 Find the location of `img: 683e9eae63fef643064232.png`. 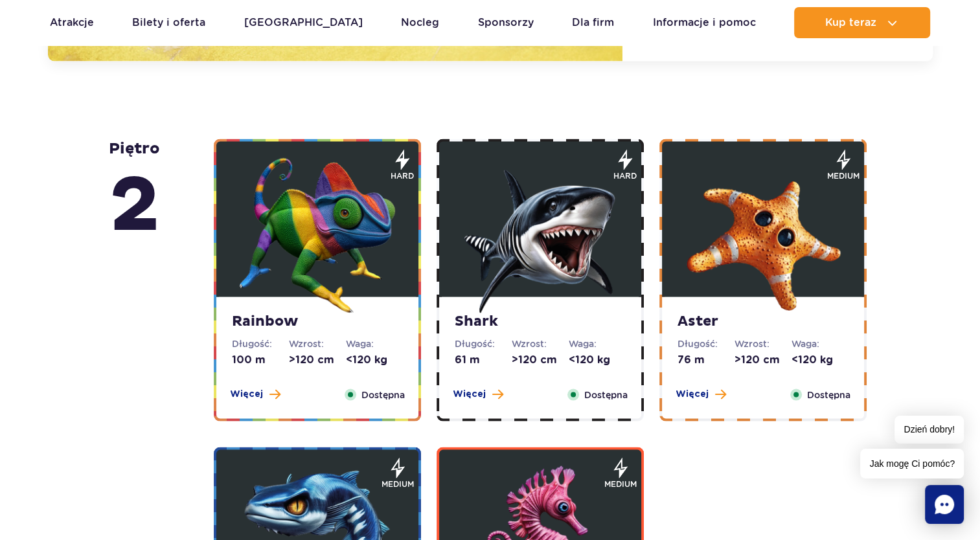

img: 683e9eae63fef643064232.png is located at coordinates (763, 235).